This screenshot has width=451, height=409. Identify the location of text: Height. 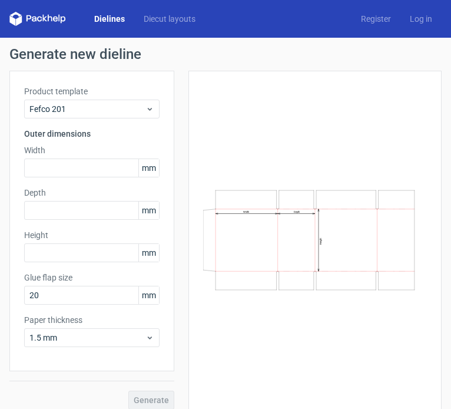
(320, 241).